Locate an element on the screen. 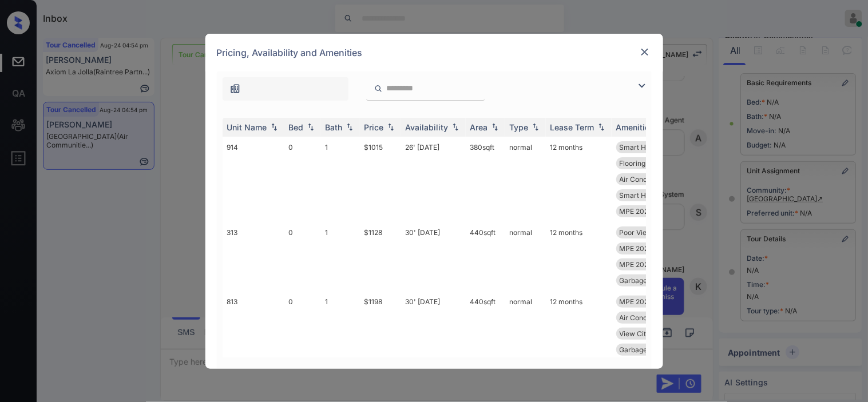 The height and width of the screenshot is (402, 868). div: Amenities is located at coordinates (635, 127).